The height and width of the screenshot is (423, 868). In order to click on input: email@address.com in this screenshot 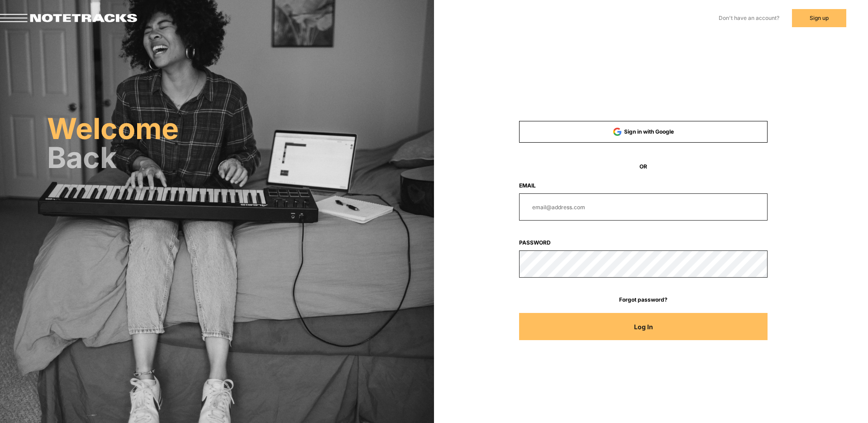, I will do `click(643, 207)`.